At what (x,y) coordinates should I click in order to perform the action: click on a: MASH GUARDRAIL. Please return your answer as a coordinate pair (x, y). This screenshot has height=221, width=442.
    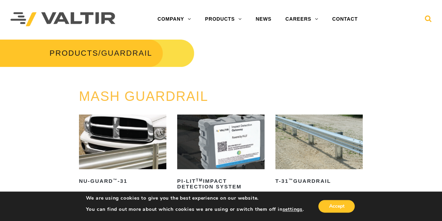
    Looking at the image, I should click on (144, 96).